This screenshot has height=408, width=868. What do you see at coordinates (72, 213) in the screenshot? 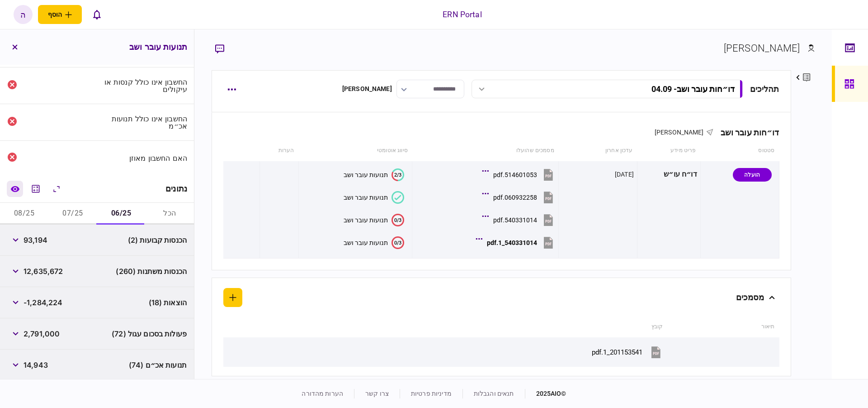
I see `button: 07/25` at bounding box center [72, 213].